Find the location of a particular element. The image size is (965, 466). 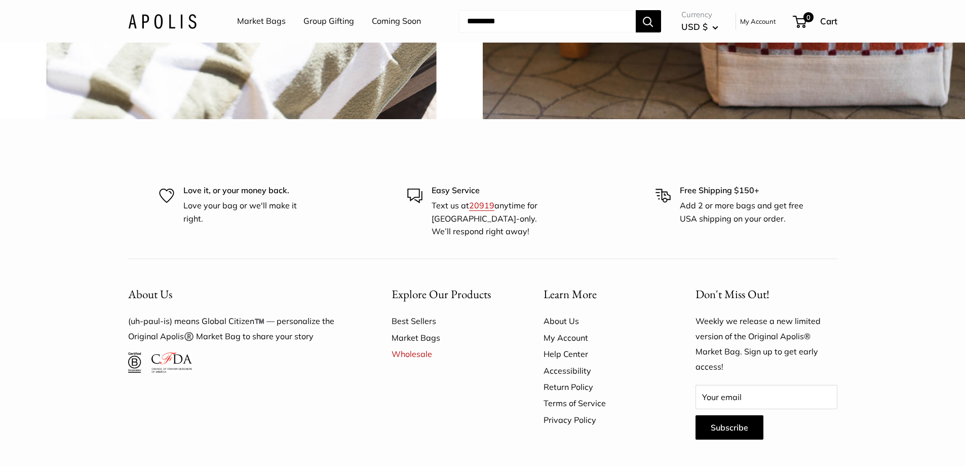

p: Love it, or your money back. is located at coordinates (247, 191).